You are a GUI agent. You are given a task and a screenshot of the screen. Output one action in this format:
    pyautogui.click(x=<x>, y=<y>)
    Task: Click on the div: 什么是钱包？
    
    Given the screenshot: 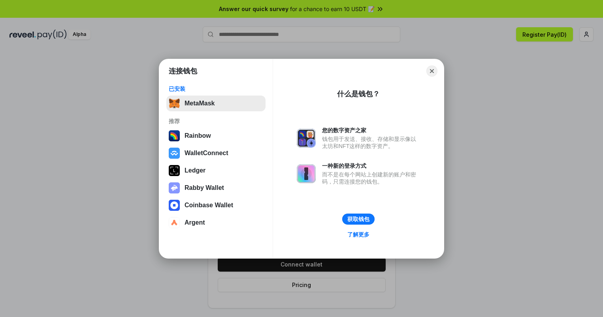 What is the action you would take?
    pyautogui.click(x=359, y=94)
    